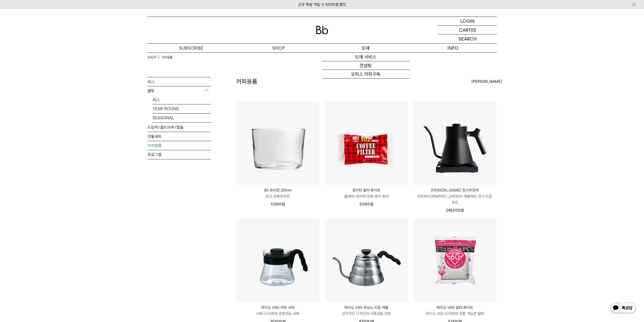 The image size is (644, 322). What do you see at coordinates (179, 136) in the screenshot?
I see `a: 선물세트` at bounding box center [179, 136].